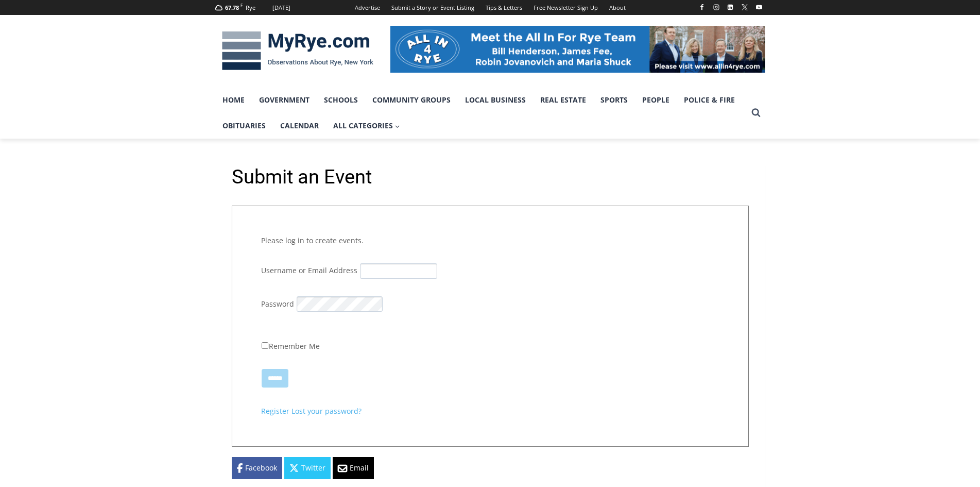 This screenshot has height=487, width=980. I want to click on label: Password, so click(278, 303).